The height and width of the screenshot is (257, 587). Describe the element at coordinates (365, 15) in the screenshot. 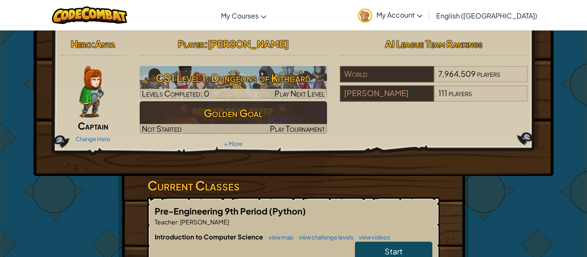

I see `img: avatar` at that location.